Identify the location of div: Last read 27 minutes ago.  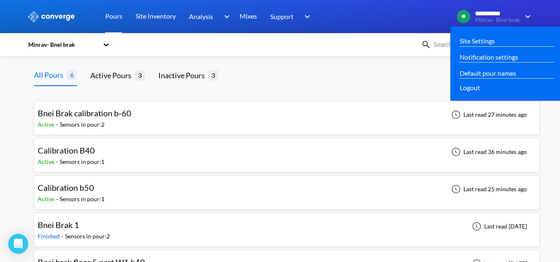
(488, 115).